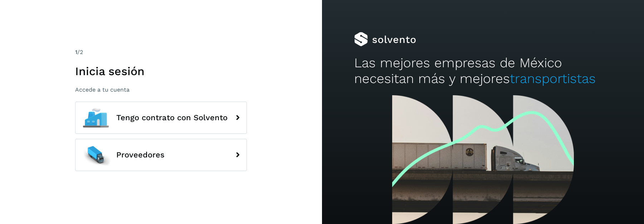 This screenshot has height=224, width=644. Describe the element at coordinates (161, 71) in the screenshot. I see `h1: Inicia sesión` at that location.